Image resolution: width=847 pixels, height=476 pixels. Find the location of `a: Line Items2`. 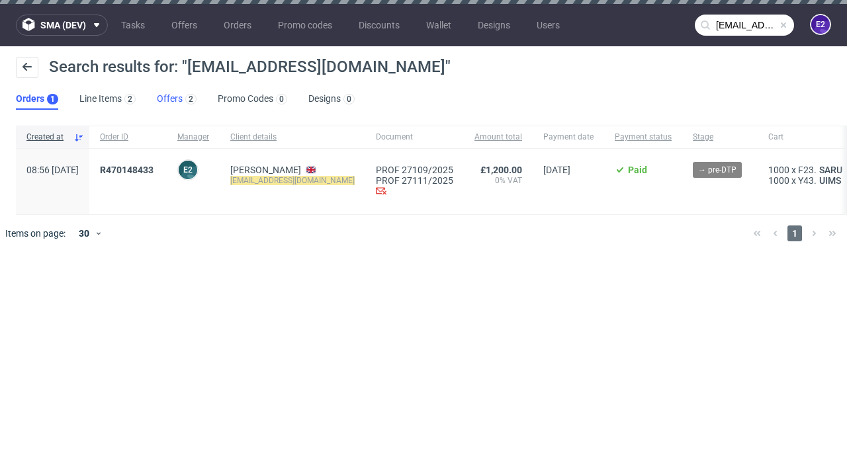

a: Line Items2 is located at coordinates (107, 99).